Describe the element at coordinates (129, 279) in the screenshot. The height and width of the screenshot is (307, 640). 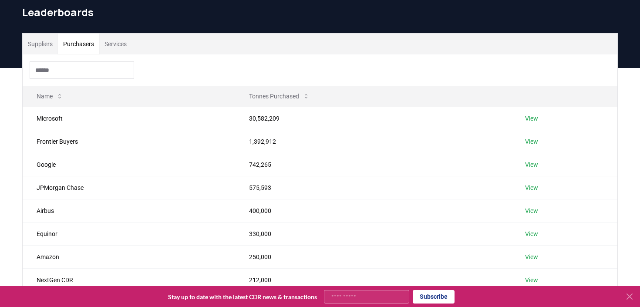
I see `td: NextGen CDR` at that location.